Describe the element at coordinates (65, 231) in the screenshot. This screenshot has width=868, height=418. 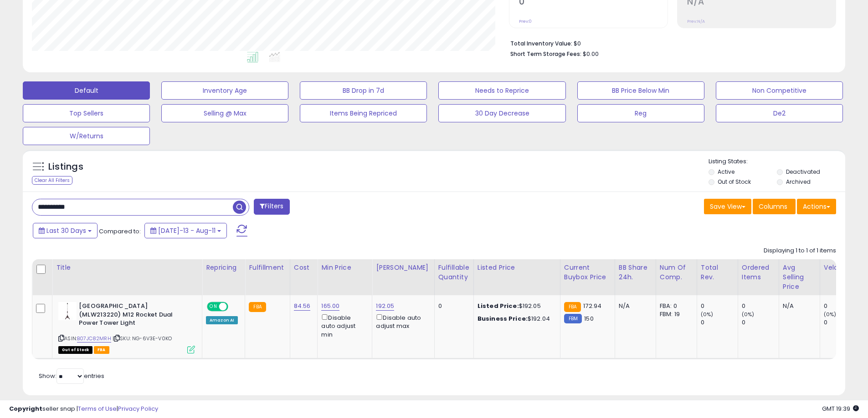
I see `button: Last 30 Days` at that location.